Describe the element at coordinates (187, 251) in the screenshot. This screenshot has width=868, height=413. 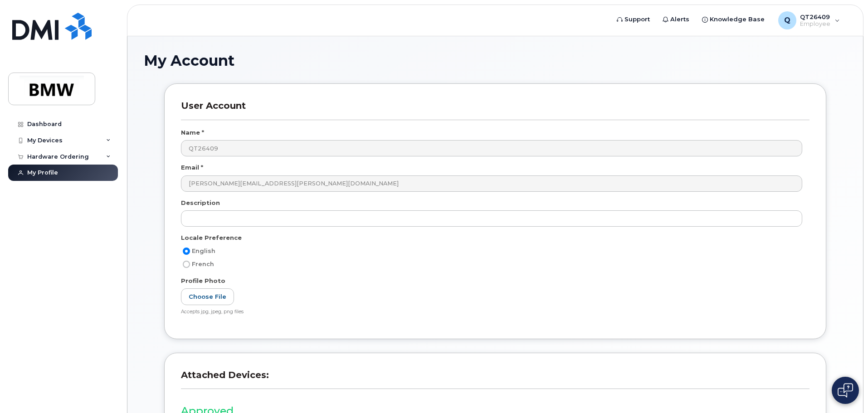
I see `input: English` at that location.